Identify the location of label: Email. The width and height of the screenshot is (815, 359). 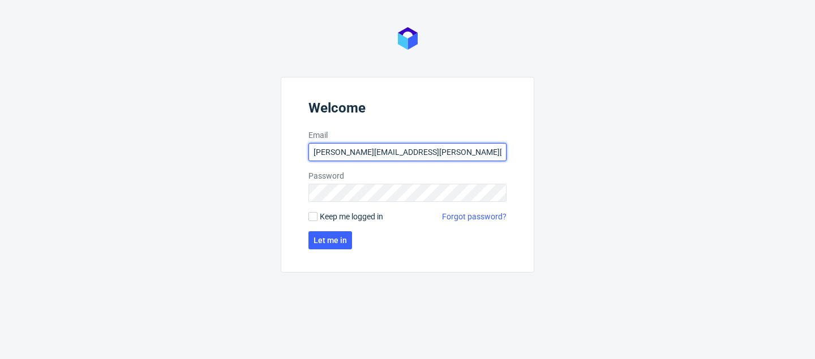
(407, 135).